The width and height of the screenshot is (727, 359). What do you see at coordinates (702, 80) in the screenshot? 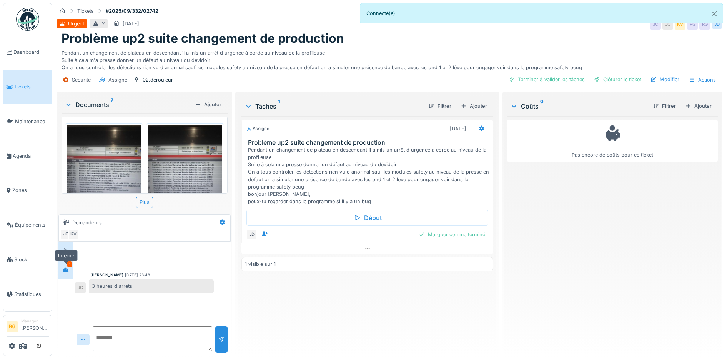
I see `div: Actions` at bounding box center [702, 80].